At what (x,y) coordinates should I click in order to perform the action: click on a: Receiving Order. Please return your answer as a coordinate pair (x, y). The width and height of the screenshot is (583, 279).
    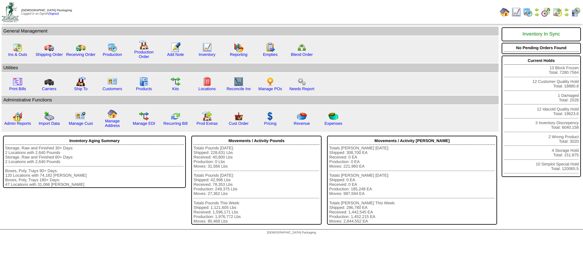
    Looking at the image, I should click on (81, 54).